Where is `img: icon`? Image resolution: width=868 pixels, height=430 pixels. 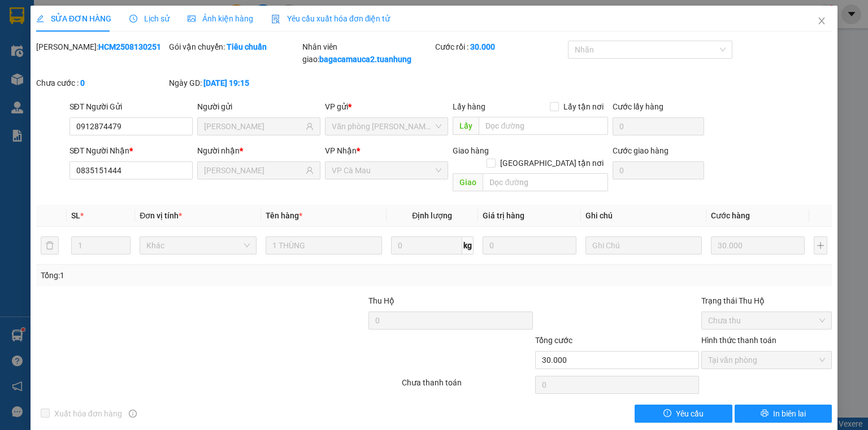
img: icon is located at coordinates (275, 20).